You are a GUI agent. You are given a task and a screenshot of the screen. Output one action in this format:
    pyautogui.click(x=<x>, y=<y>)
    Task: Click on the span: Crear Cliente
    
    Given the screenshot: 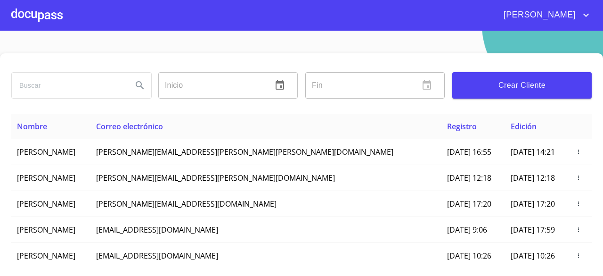 What is the action you would take?
    pyautogui.click(x=522, y=85)
    